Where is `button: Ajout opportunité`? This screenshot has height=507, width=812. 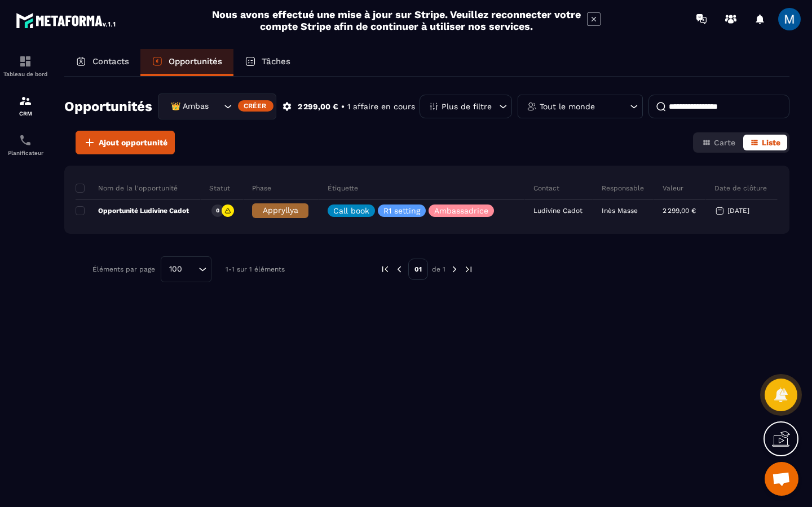 button: Ajout opportunité is located at coordinates (125, 142).